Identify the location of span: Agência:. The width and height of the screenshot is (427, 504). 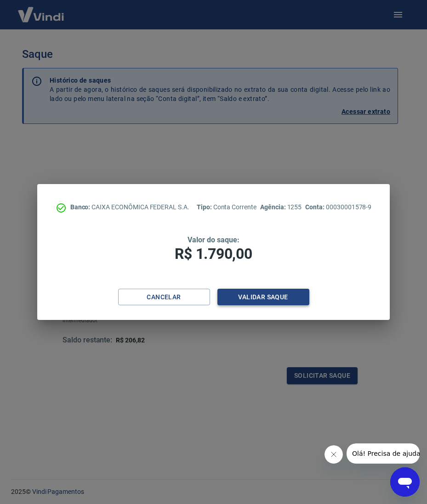
(273, 207).